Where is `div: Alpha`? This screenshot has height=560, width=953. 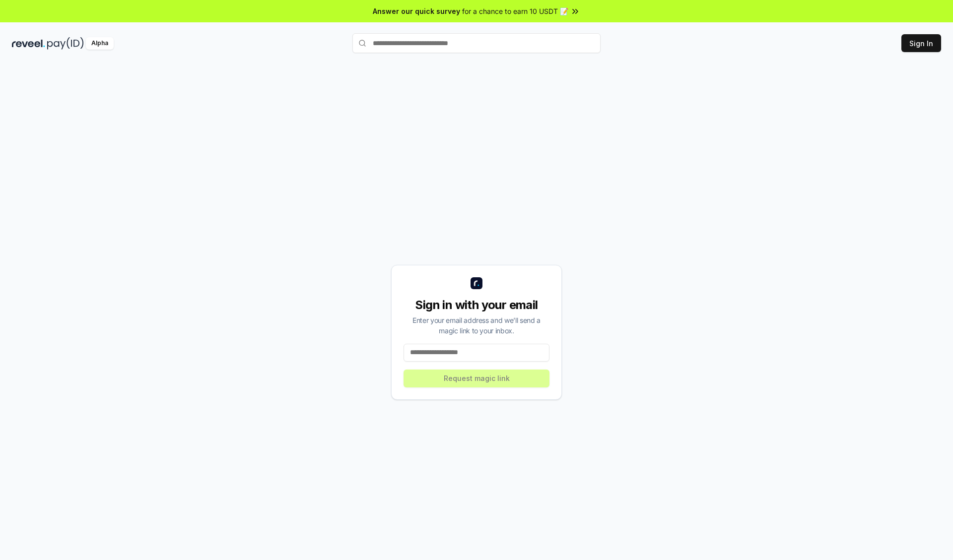 div: Alpha is located at coordinates (100, 43).